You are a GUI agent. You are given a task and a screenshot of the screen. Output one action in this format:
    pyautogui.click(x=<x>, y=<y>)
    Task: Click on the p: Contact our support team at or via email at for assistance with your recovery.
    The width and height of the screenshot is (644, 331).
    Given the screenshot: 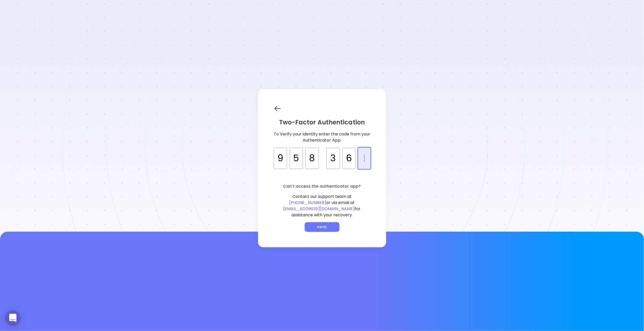 What is the action you would take?
    pyautogui.click(x=322, y=206)
    